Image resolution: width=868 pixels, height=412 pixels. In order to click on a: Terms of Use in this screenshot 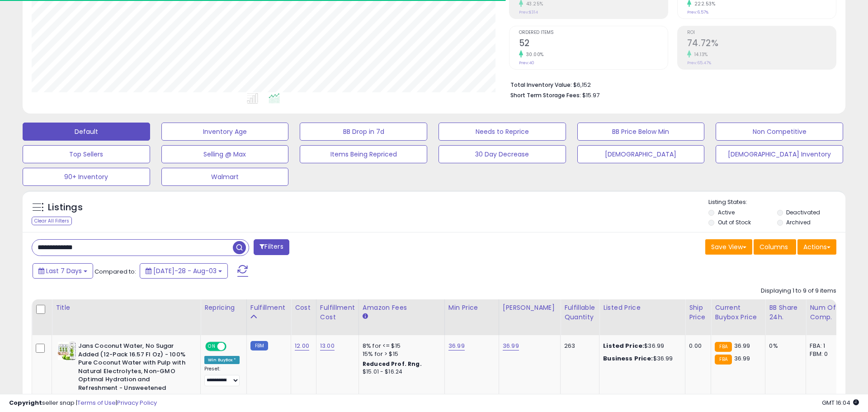, I will do `click(96, 403)`.